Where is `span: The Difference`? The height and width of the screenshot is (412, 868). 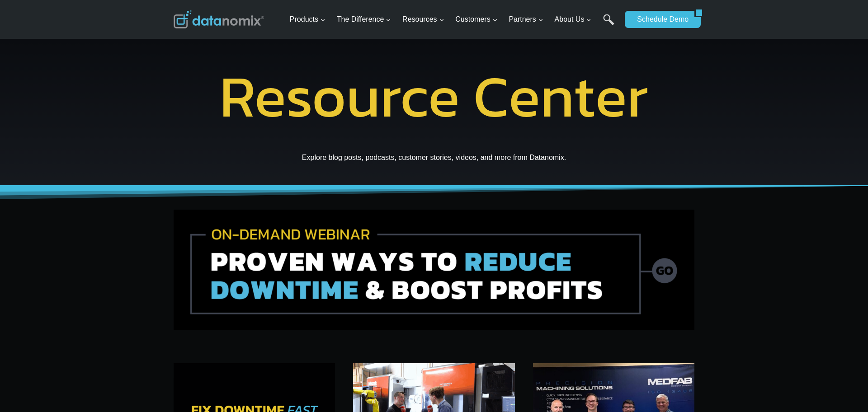
span: The Difference is located at coordinates (364, 19).